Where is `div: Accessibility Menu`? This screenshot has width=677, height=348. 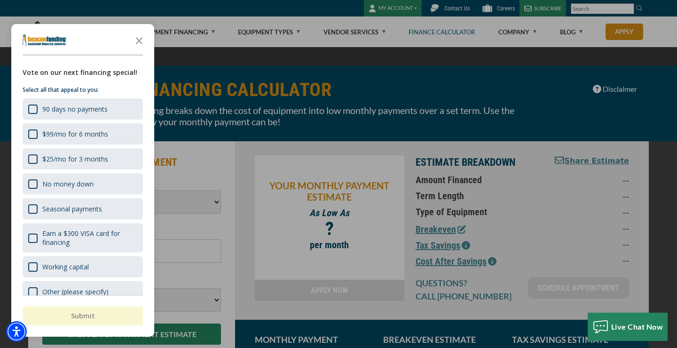
div: Accessibility Menu is located at coordinates (16, 331).